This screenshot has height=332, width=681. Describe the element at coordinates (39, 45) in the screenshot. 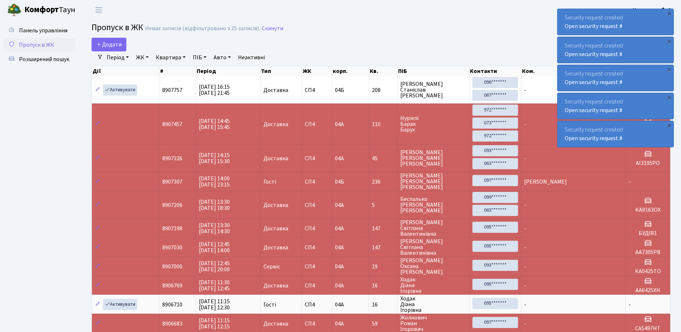

I see `a: Пропуск в ЖК` at that location.